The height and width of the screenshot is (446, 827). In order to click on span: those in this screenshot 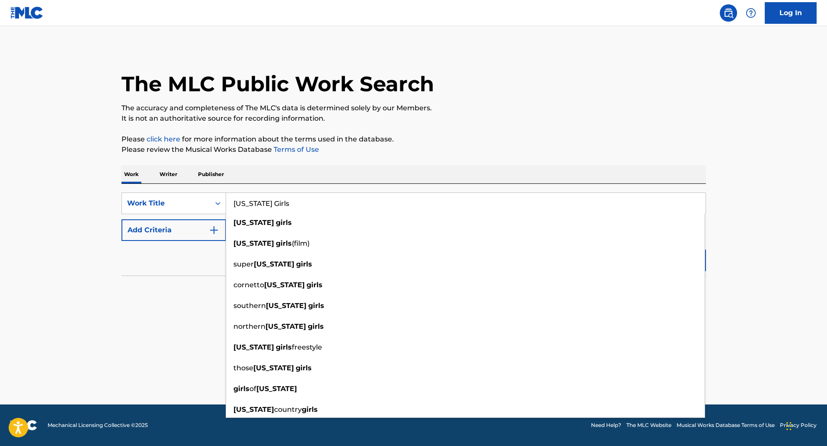, I will do `click(243, 368)`.